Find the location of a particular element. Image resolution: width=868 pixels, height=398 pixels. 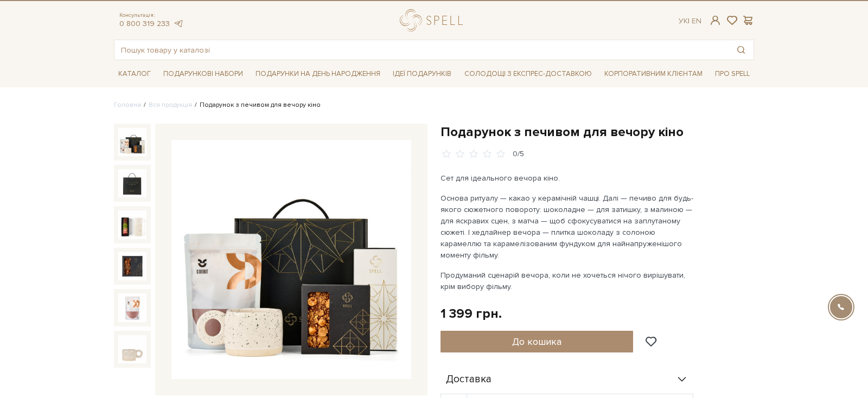

input: Пошук товару у каталозі is located at coordinates (421, 50).